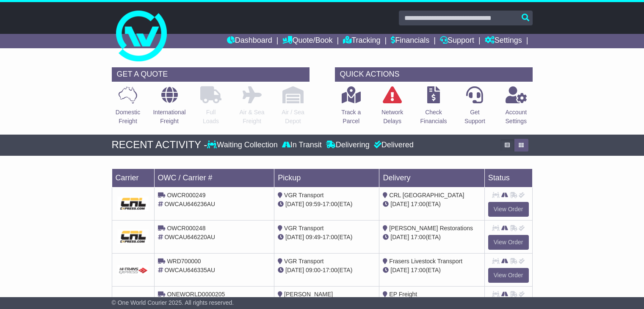  Describe the element at coordinates (128, 117) in the screenshot. I see `p: Domestic Freight` at that location.